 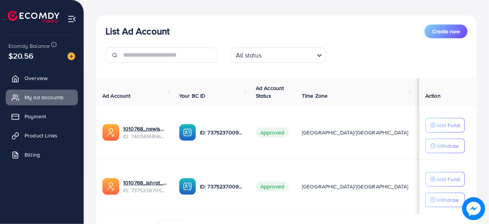 What do you see at coordinates (145, 190) in the screenshot?
I see `span: ID: 7375238705122115585` at bounding box center [145, 190].